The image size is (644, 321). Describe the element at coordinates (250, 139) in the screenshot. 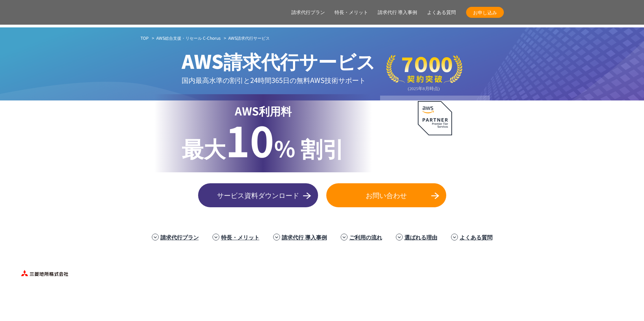

I see `span: 10` at that location.